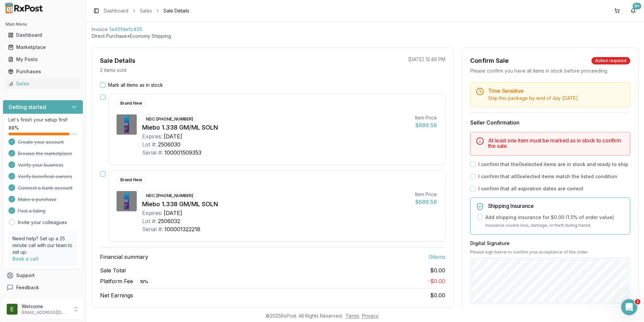 This screenshot has width=644, height=322. What do you see at coordinates (37, 199) in the screenshot?
I see `span: Make a purchase` at bounding box center [37, 199].